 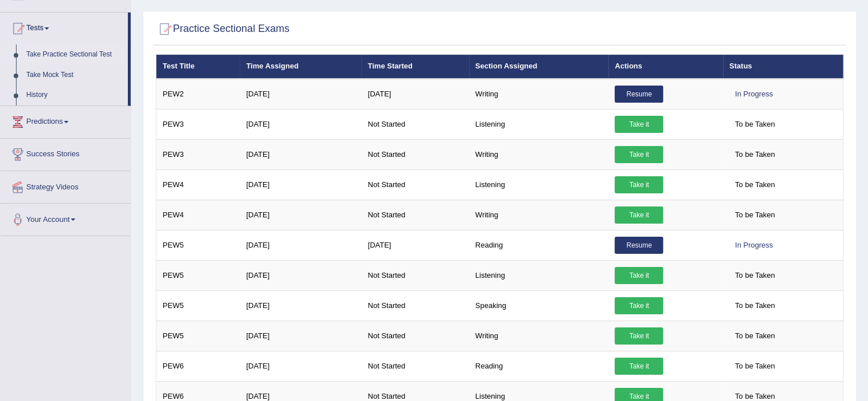 What do you see at coordinates (198, 94) in the screenshot?
I see `td: PEW2` at bounding box center [198, 94].